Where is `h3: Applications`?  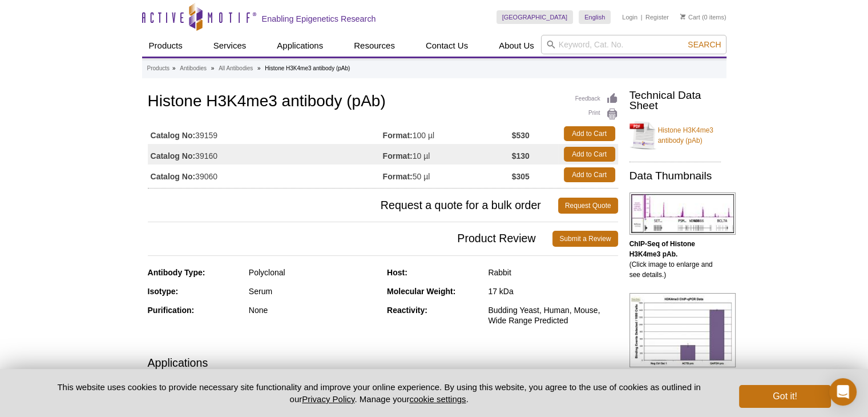
h3: Applications is located at coordinates (383, 362).